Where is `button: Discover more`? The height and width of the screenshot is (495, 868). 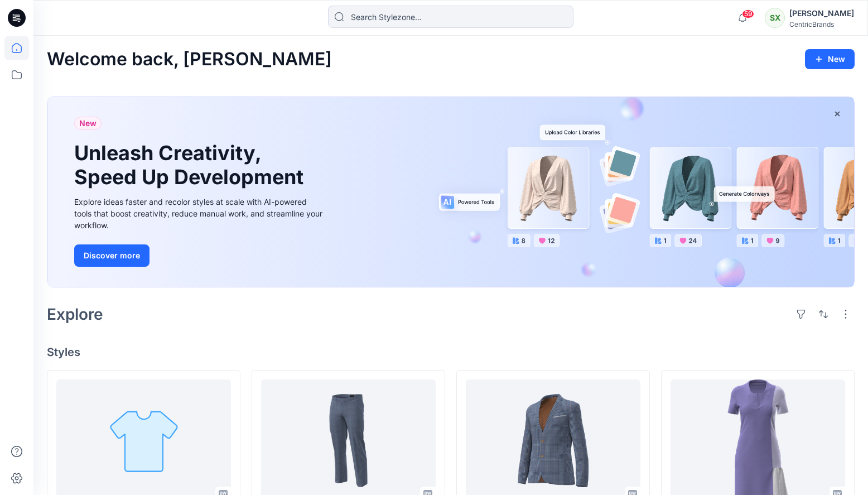
button: Discover more is located at coordinates (111, 256).